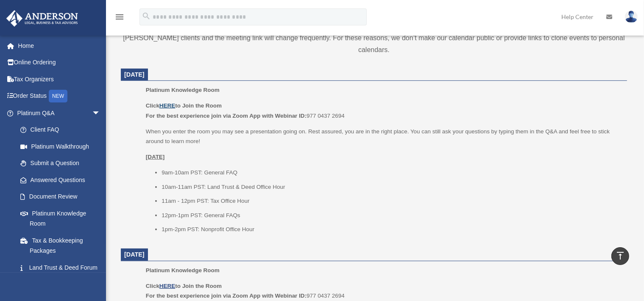  What do you see at coordinates (62, 163) in the screenshot?
I see `a: Submit a Question` at bounding box center [62, 163].